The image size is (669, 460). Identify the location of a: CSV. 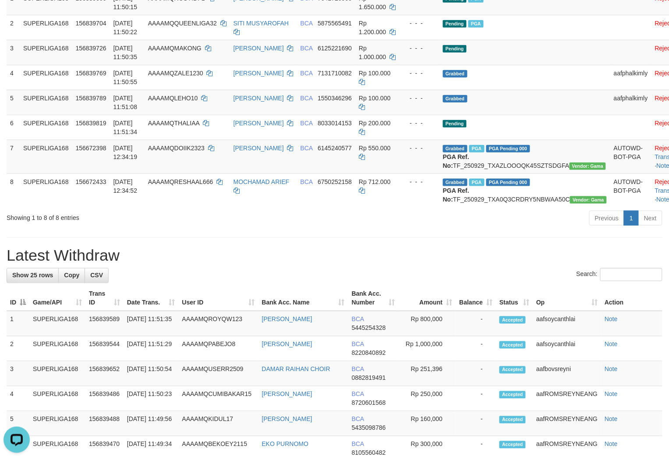
(96, 276).